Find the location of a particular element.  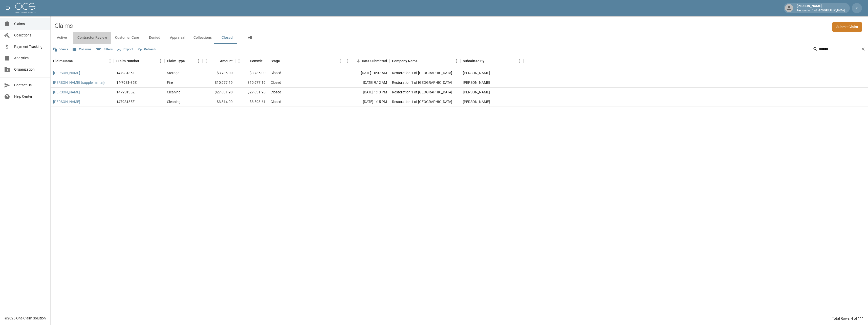

span: Contact Us is located at coordinates (30, 85).